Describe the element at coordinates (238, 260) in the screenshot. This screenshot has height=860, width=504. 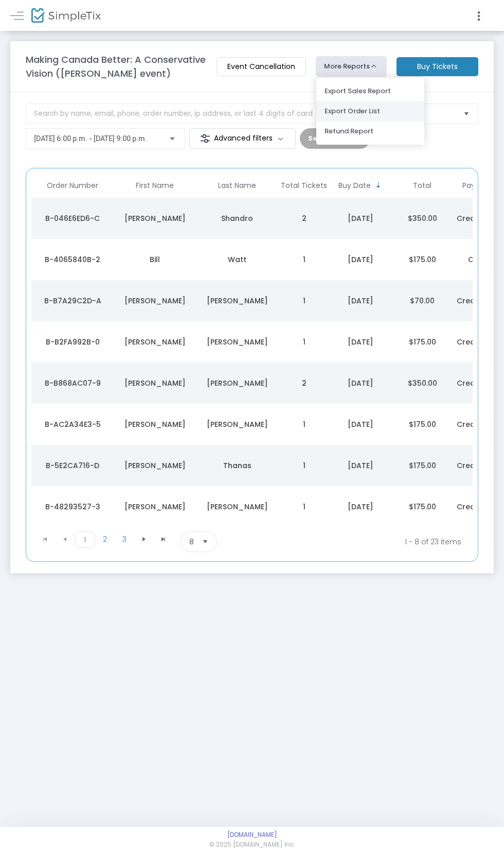
I see `div: Watt` at that location.